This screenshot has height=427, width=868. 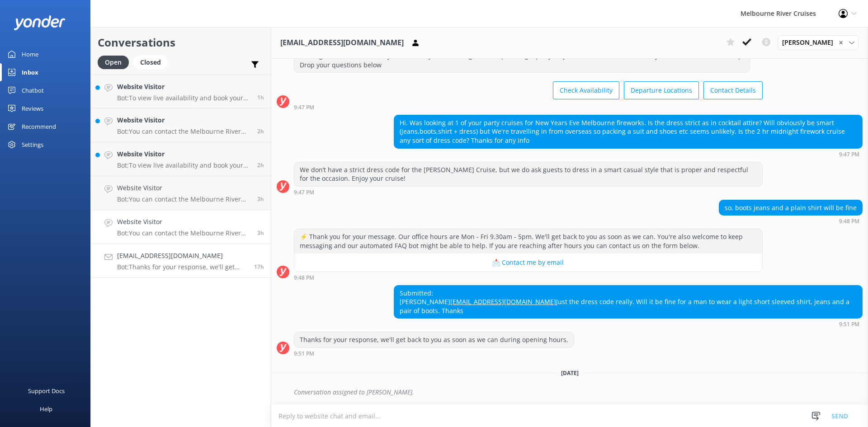 I want to click on span: Oct 13 2025 12:32pm (UTC +11:00) Australia/Sydney, so click(x=260, y=165).